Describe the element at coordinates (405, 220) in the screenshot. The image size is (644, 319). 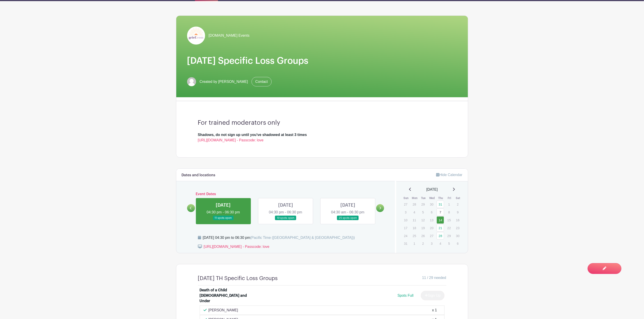
I see `p: 10` at that location.